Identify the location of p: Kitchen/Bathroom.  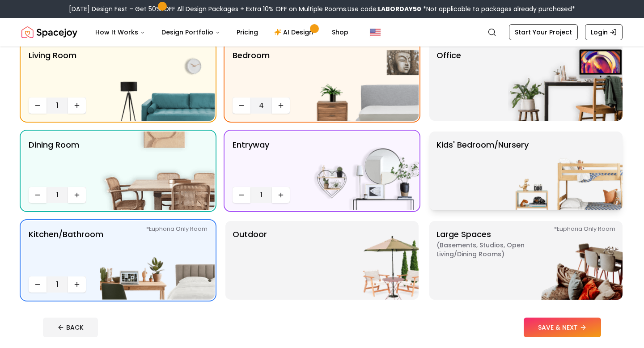
(66, 251).